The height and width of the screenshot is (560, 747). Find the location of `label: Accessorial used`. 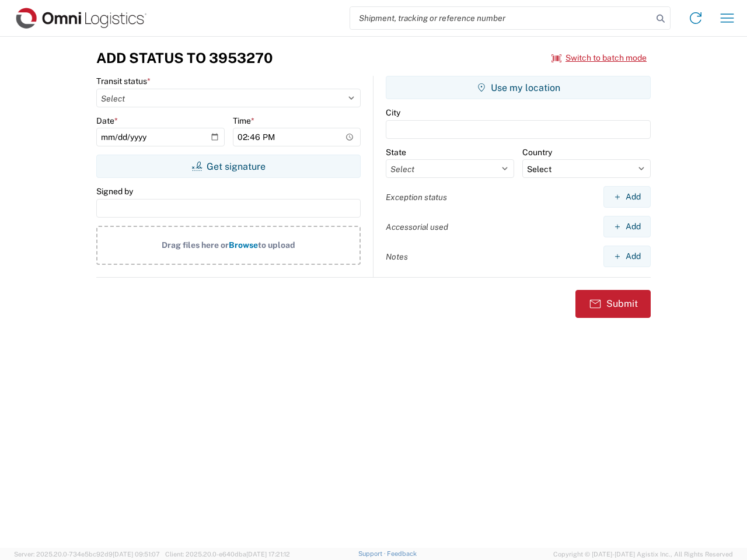

label: Accessorial used is located at coordinates (417, 227).